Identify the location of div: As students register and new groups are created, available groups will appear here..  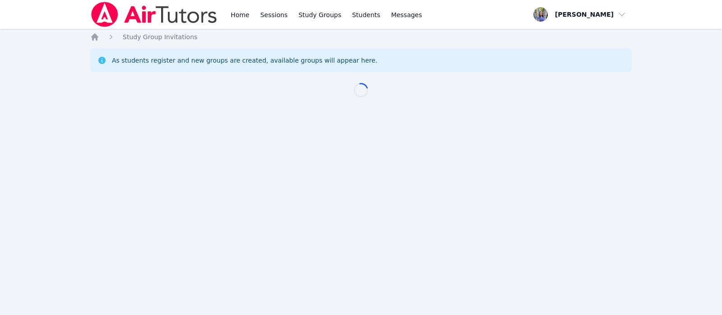
(244, 60).